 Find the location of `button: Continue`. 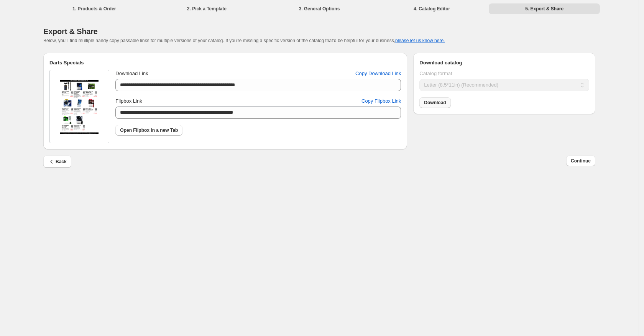

button: Continue is located at coordinates (581, 161).